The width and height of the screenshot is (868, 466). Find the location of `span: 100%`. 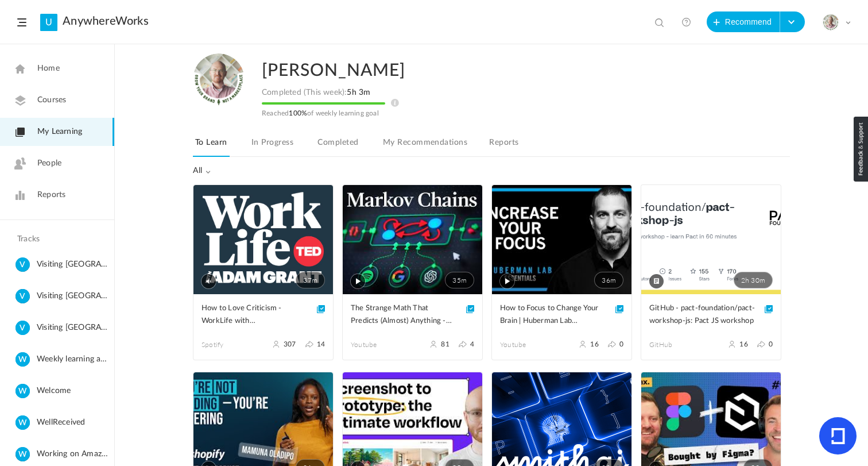

span: 100% is located at coordinates (298, 113).